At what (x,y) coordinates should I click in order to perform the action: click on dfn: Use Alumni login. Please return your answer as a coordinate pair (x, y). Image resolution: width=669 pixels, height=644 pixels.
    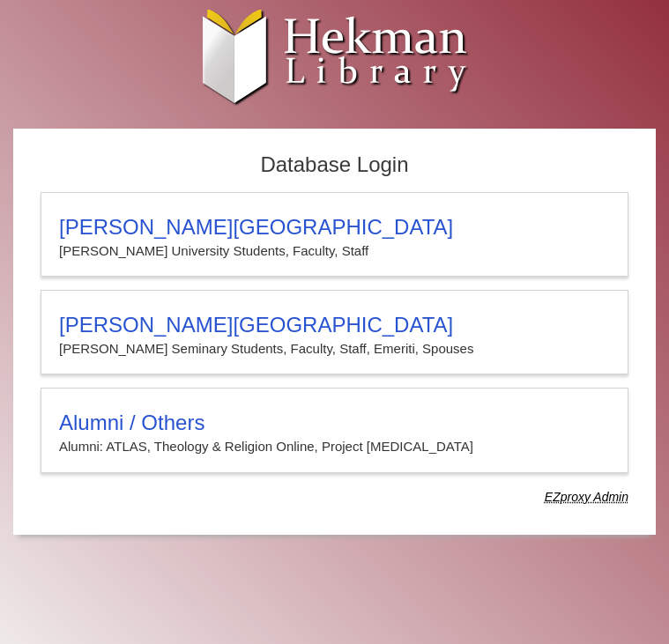
    Looking at the image, I should click on (586, 497).